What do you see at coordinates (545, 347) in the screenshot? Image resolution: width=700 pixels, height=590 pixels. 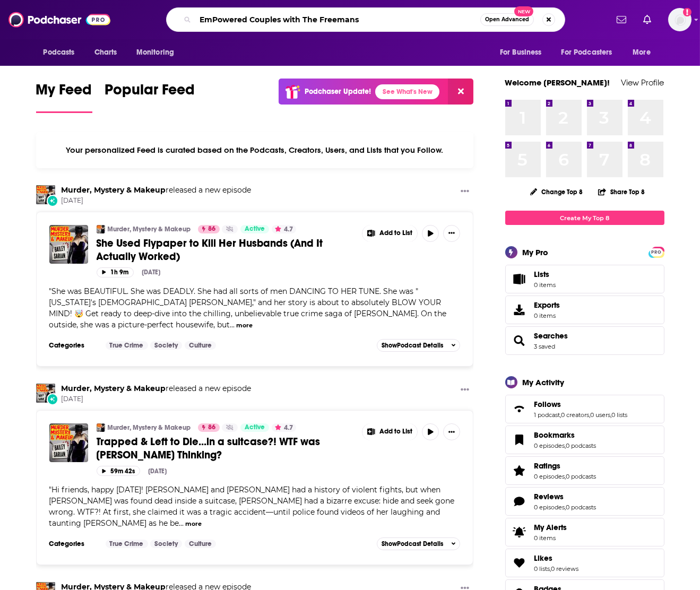 I see `a: 3 saved` at bounding box center [545, 347].